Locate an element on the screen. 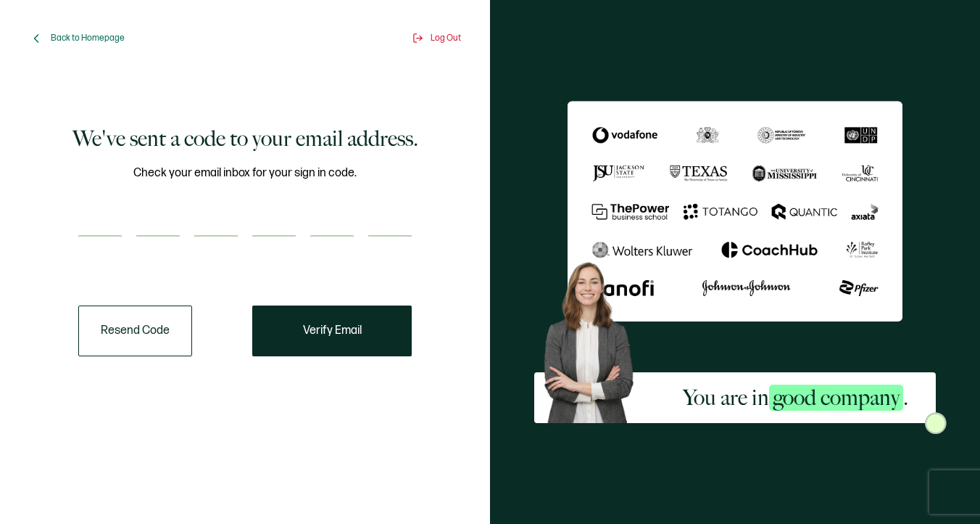  h1: We've sent a code to your email address. is located at coordinates (245, 139).